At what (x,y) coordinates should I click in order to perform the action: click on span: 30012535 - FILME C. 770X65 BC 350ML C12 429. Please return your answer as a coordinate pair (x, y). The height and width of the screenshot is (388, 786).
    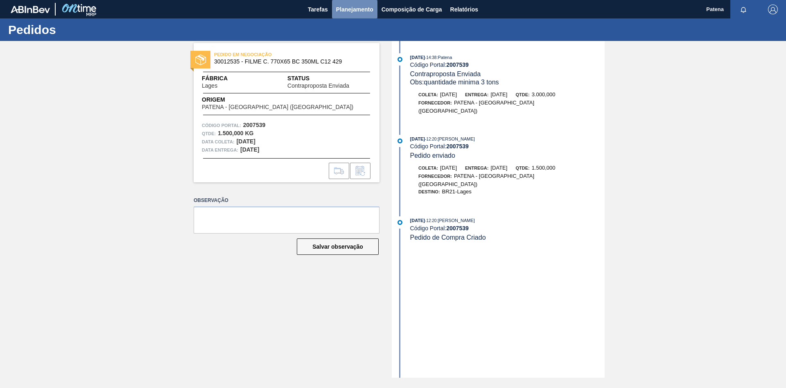
    Looking at the image, I should click on (288, 61).